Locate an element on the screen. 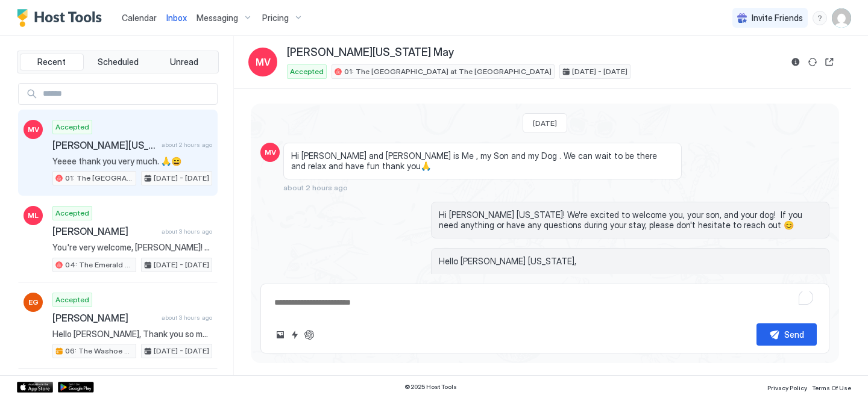  button: Scheduled is located at coordinates (118, 62).